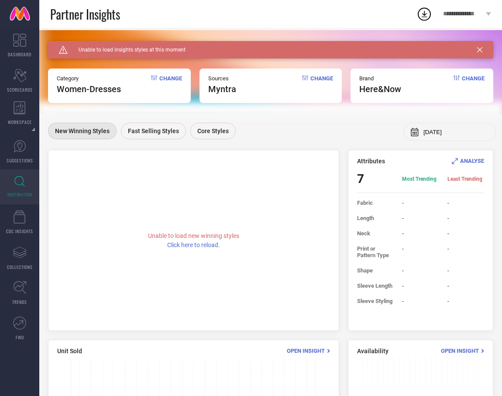  I want to click on span: Print or Pattern Type, so click(375, 252).